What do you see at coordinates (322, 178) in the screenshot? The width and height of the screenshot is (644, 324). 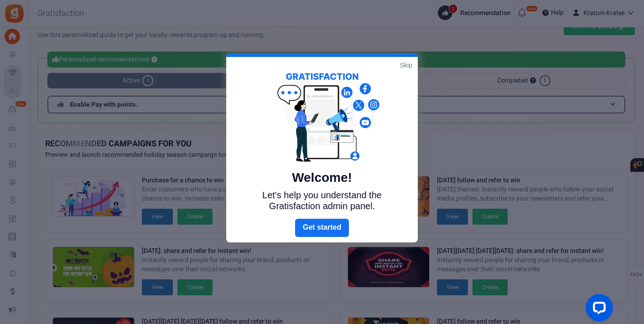 I see `h5: Welcome!` at bounding box center [322, 178].